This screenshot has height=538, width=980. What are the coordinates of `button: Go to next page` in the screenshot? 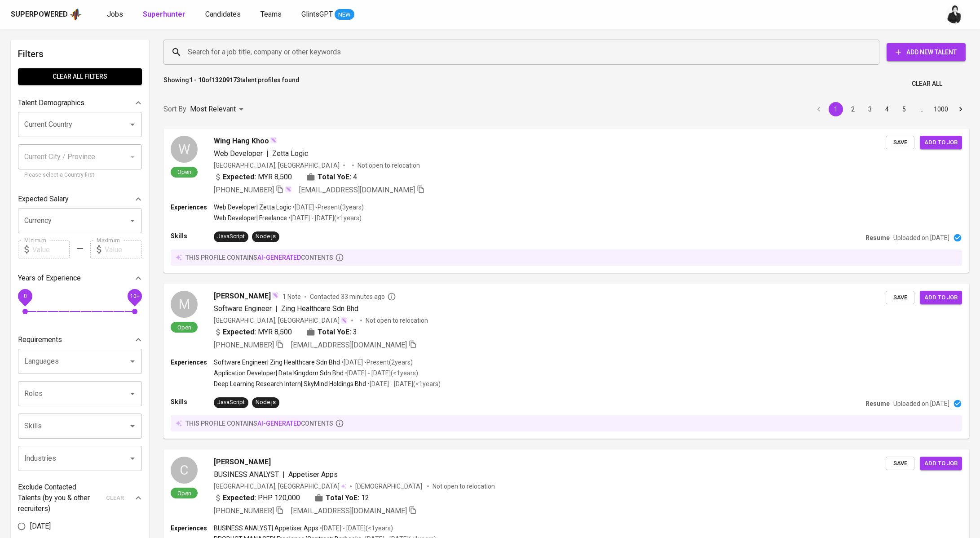 It's located at (961, 109).